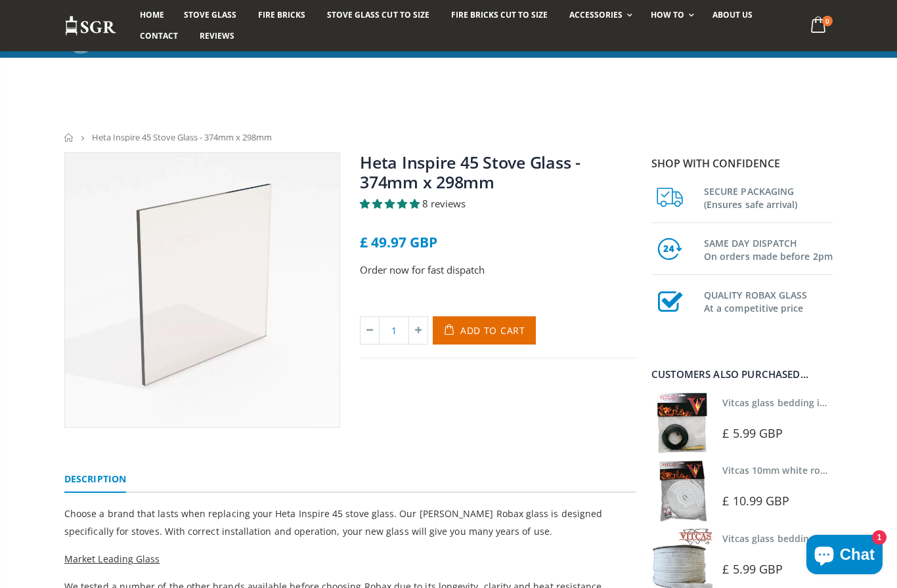 The width and height of the screenshot is (897, 588). I want to click on a: Accessories, so click(599, 15).